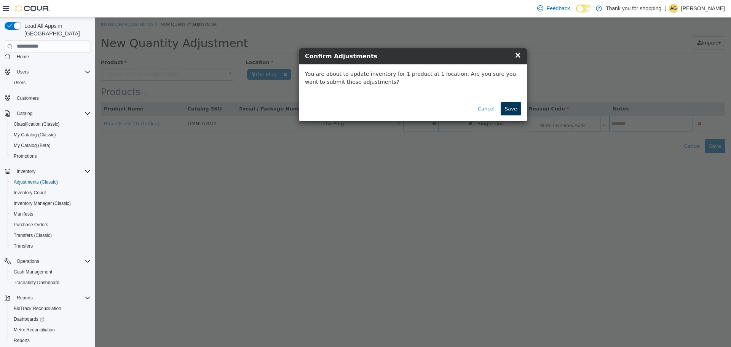  I want to click on a: My Catalog (Beta), so click(32, 145).